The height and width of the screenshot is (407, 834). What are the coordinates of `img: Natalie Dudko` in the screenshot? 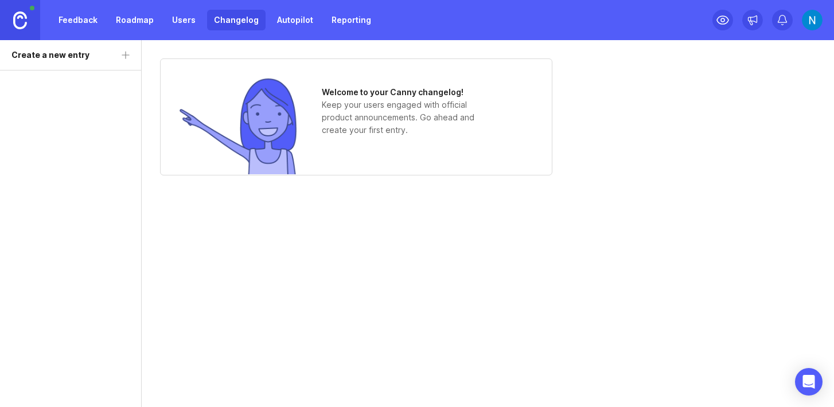 It's located at (812, 20).